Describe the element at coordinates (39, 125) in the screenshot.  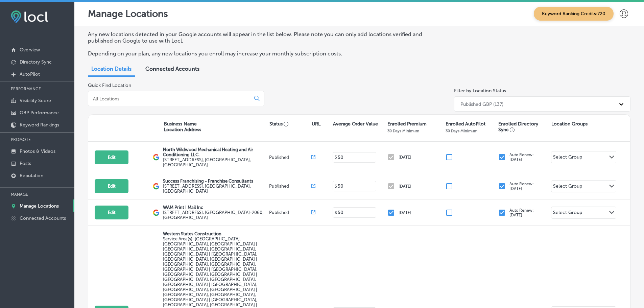
I see `p: Keyword Rankings` at that location.